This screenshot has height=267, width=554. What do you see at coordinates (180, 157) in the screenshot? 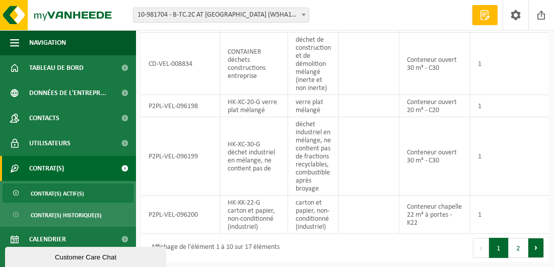
I see `td: P2PL-VEL-096199` at bounding box center [180, 157].